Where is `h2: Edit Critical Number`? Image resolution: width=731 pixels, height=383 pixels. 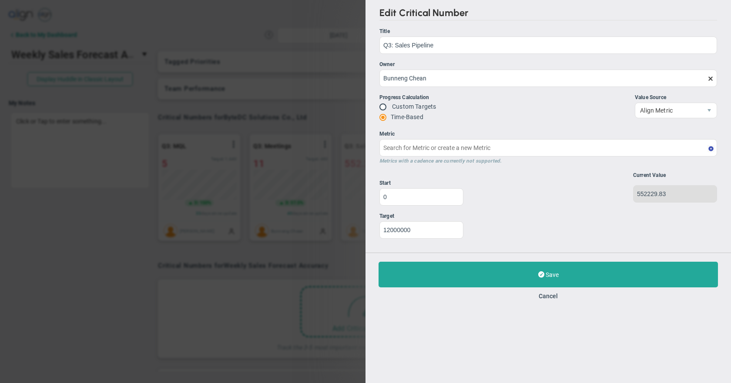 h2: Edit Critical Number is located at coordinates (548, 13).